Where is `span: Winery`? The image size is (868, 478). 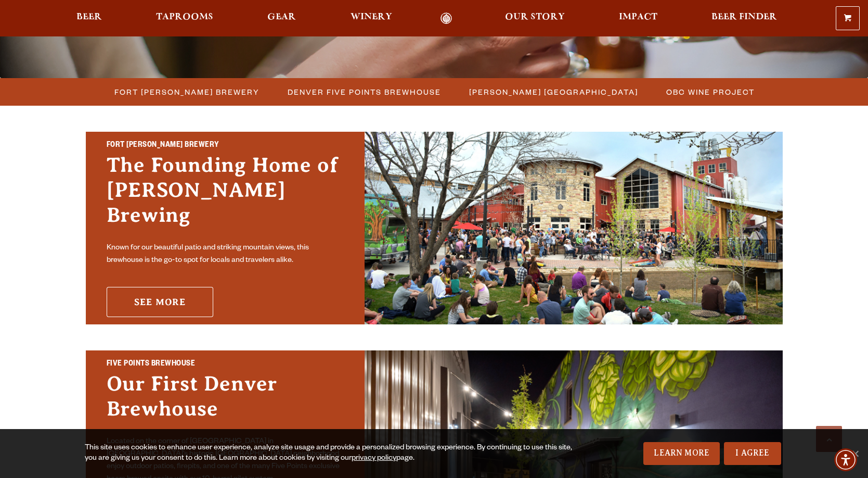
span: Winery is located at coordinates (372, 17).